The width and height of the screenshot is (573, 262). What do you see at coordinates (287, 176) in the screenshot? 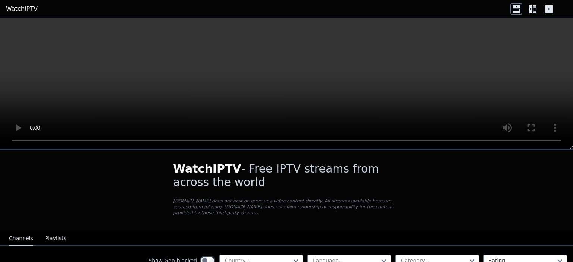
I see `h1: - Free IPTV streams from across the world` at bounding box center [287, 176].